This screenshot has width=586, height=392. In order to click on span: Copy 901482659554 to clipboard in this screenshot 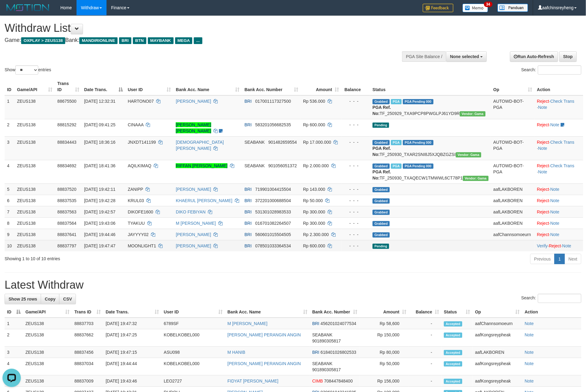, I will do `click(282, 142)`.